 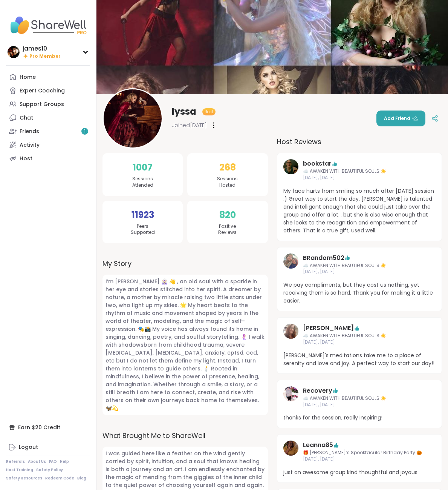 I want to click on a: Blog, so click(x=82, y=478).